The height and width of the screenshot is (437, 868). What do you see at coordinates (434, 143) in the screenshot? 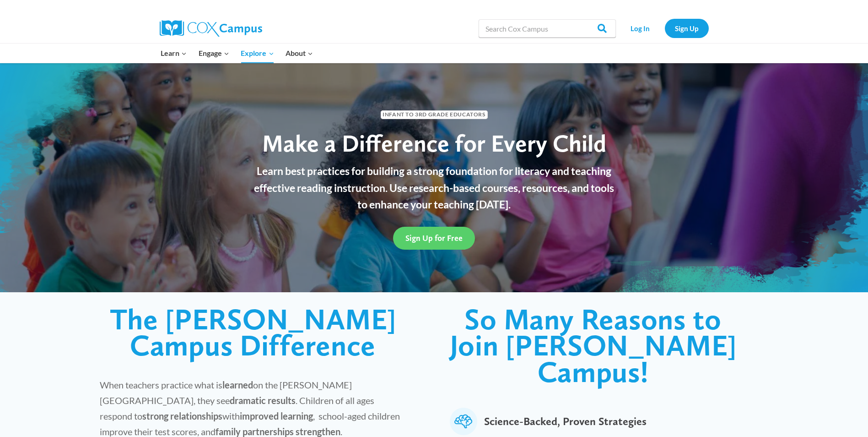
I see `span: Make a Difference for Every Child` at bounding box center [434, 143].